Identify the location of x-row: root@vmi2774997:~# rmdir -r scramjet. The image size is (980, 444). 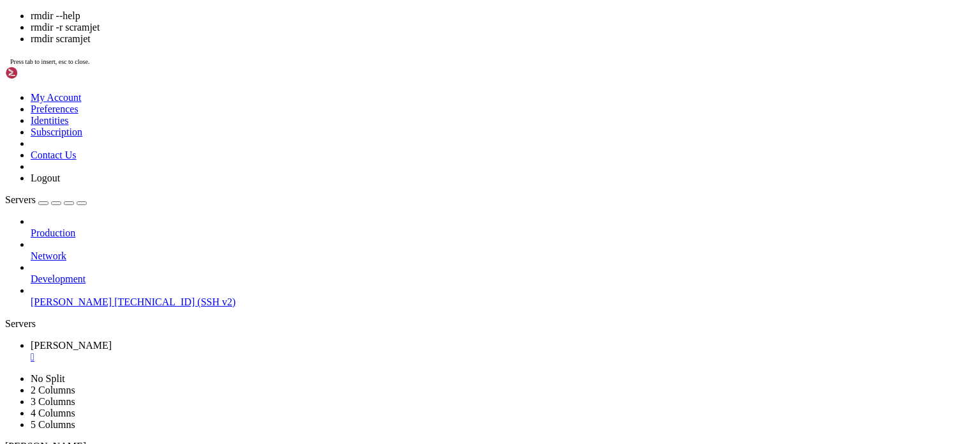
(409, 11).